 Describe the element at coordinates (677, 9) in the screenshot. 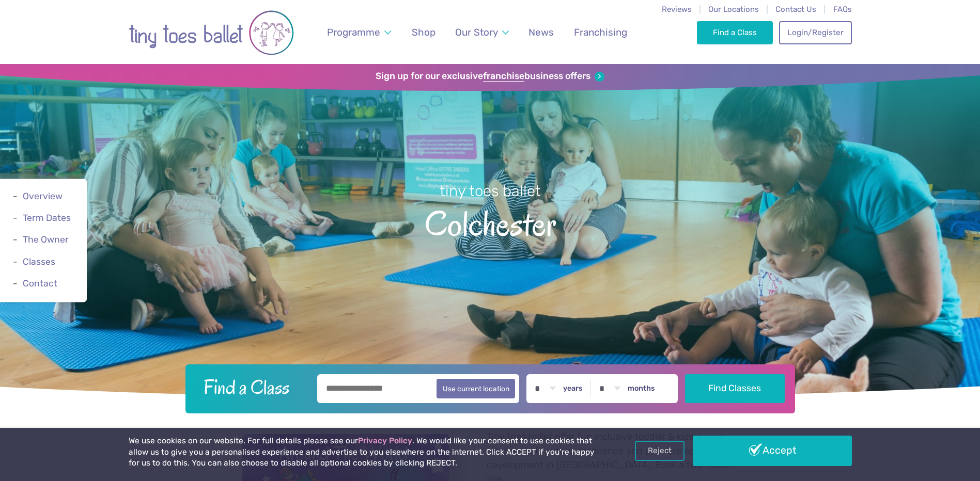

I see `span: Reviews` at that location.